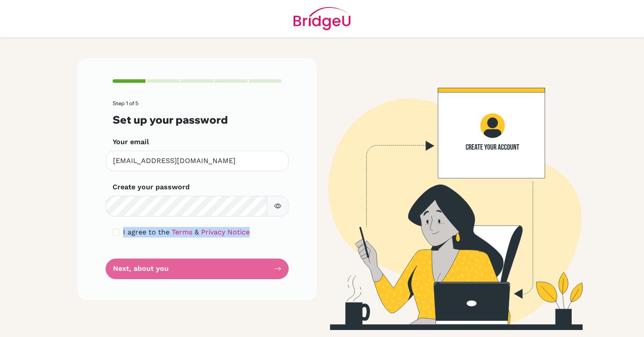 This screenshot has height=337, width=644. What do you see at coordinates (146, 231) in the screenshot?
I see `span: I agree to the` at bounding box center [146, 231].